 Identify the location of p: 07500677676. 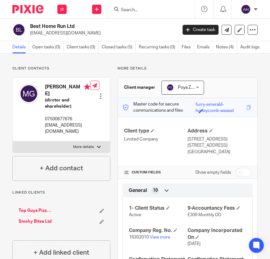
(68, 119).